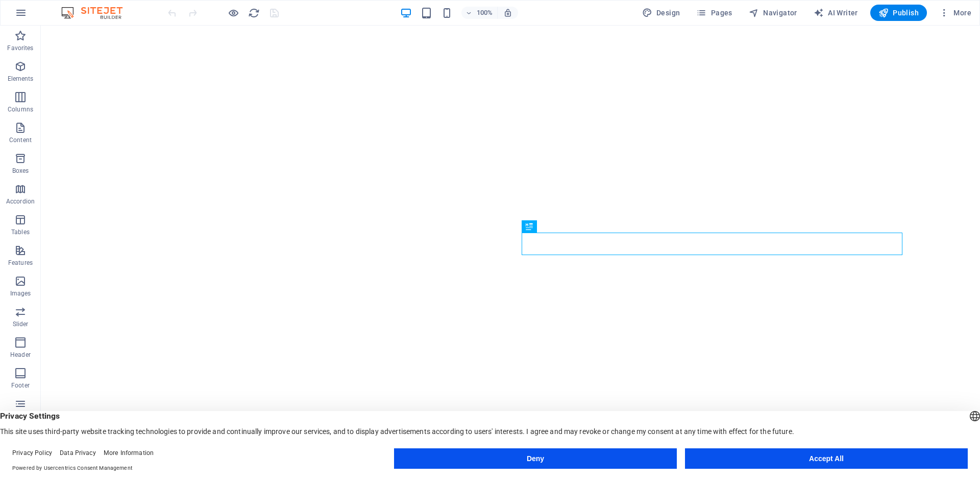  I want to click on p: Boxes, so click(20, 170).